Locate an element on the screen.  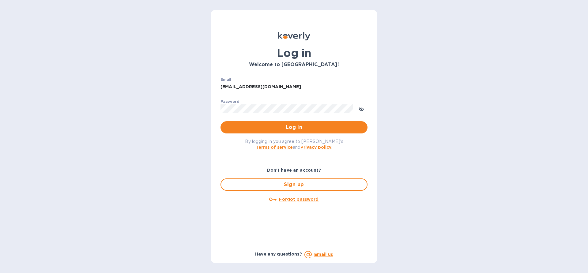
a: Privacy policy is located at coordinates (316, 147).